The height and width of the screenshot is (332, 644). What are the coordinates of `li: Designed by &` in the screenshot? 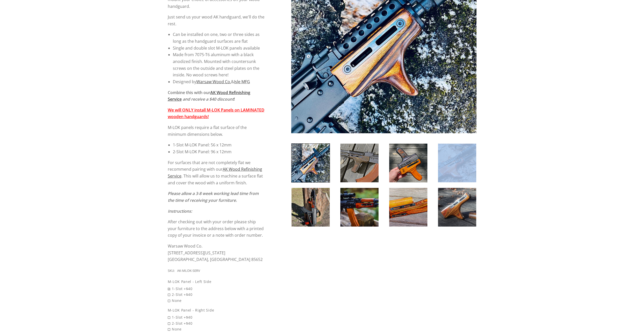 It's located at (219, 82).